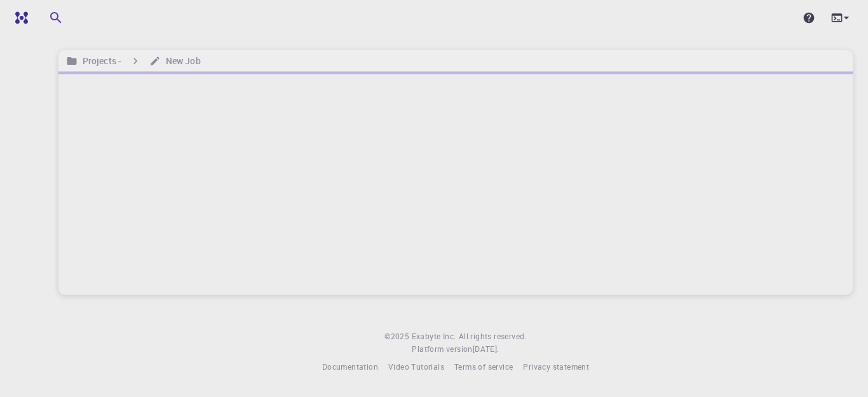 The width and height of the screenshot is (868, 397). I want to click on a: Terms of service, so click(483, 367).